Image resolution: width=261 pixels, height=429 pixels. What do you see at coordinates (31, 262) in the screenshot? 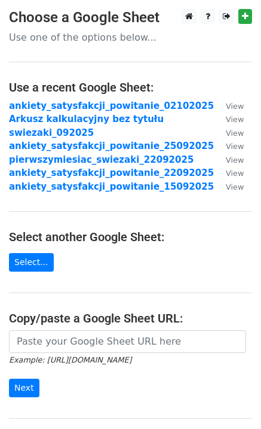
I see `a: Select...` at bounding box center [31, 262].